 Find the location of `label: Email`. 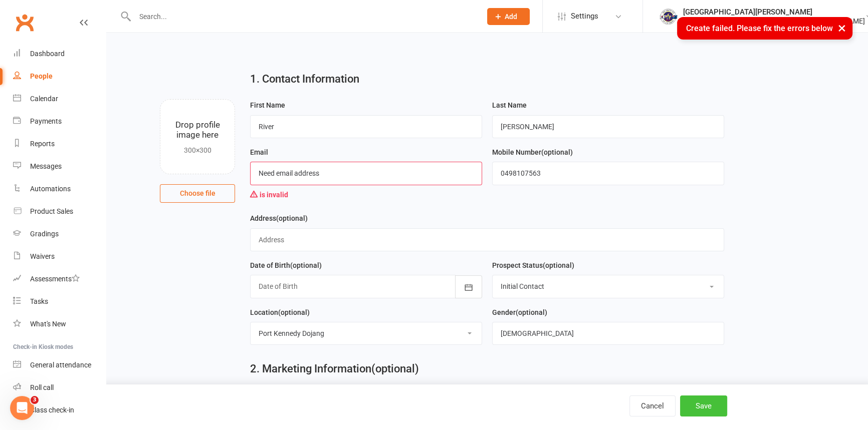

label: Email is located at coordinates (259, 152).